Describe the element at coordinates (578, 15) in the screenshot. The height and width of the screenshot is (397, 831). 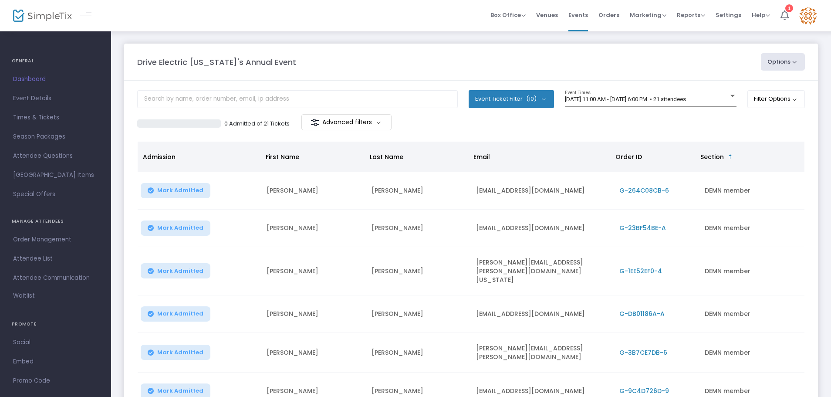
I see `span: Events` at that location.